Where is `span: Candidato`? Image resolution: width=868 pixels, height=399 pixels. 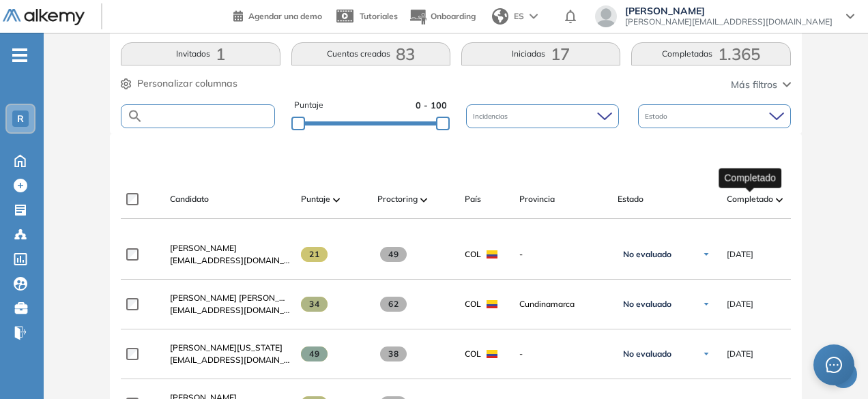
span: Candidato is located at coordinates (189, 199).